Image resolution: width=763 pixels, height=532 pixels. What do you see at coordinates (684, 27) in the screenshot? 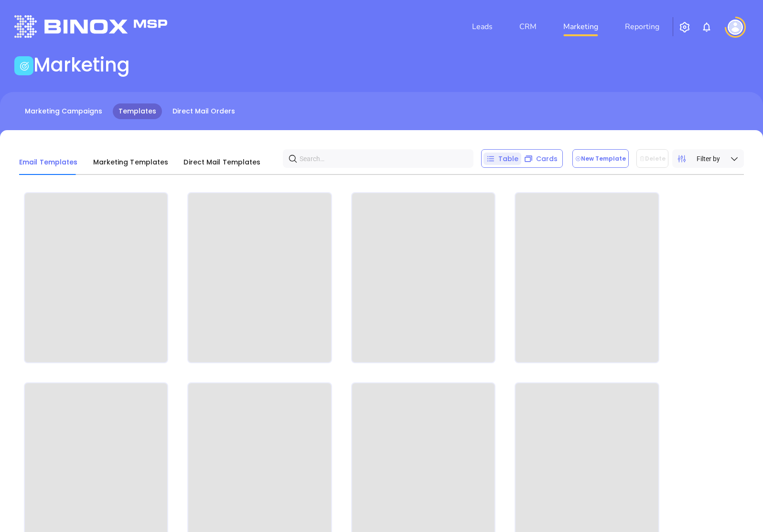
I see `img: iconSetting` at bounding box center [684, 27].